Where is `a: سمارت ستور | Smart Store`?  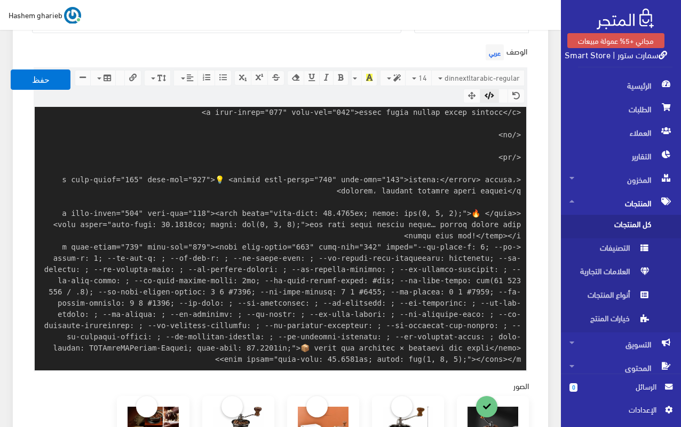
a: سمارت ستور | Smart Store is located at coordinates (616, 54).